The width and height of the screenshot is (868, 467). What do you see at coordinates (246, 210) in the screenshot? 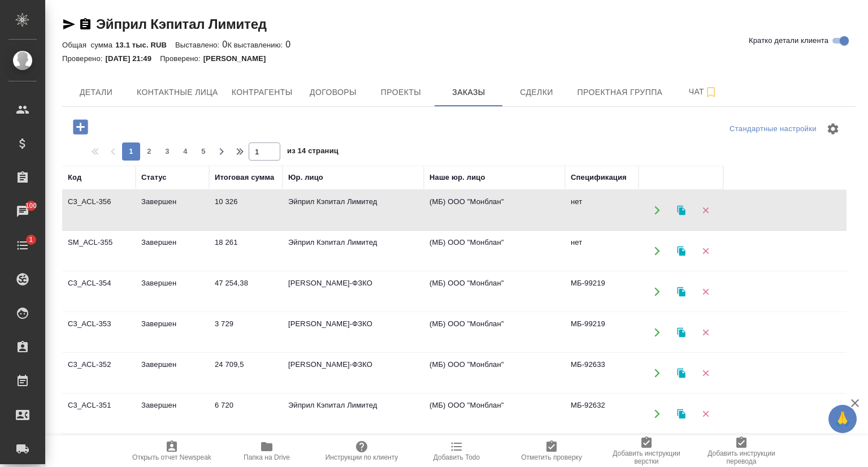
I see `td: 10 326` at bounding box center [246, 210].